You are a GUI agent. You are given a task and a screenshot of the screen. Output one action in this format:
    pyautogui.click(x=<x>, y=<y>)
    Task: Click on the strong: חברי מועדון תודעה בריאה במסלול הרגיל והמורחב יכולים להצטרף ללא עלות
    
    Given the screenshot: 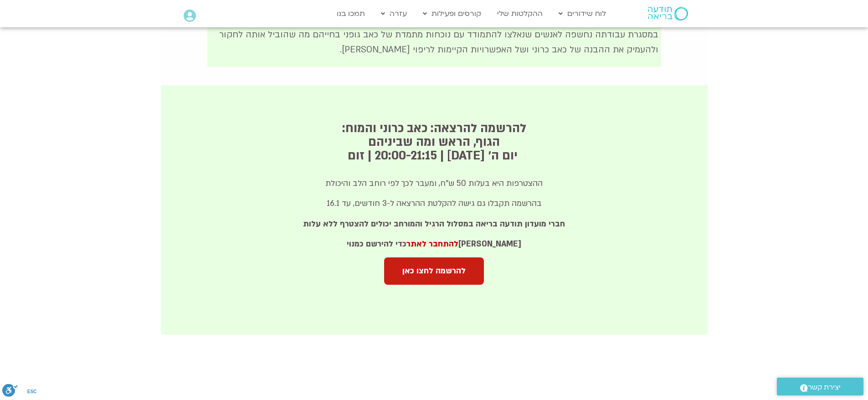 What is the action you would take?
    pyautogui.click(x=434, y=224)
    